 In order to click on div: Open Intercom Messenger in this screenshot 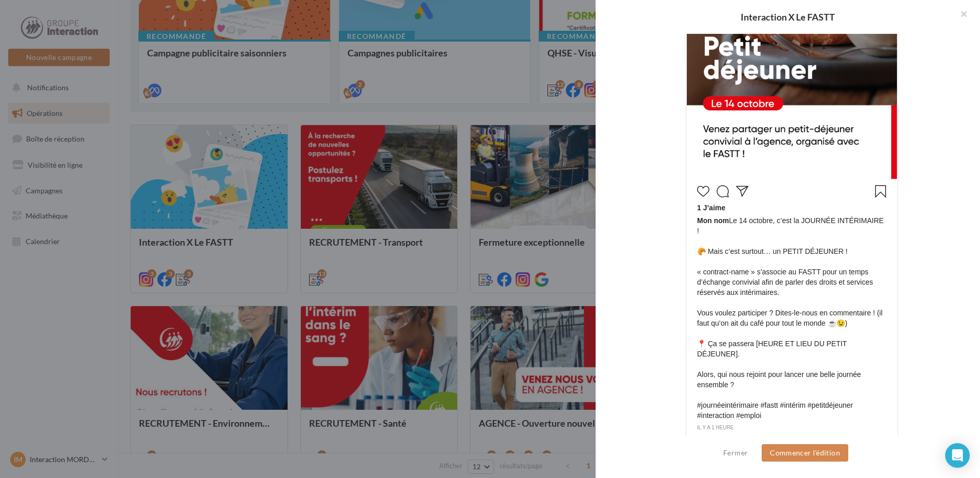, I will do `click(957, 455)`.